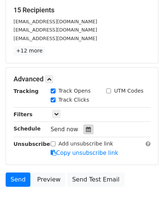 The image size is (164, 219). What do you see at coordinates (96, 179) in the screenshot?
I see `a: Send Test Email` at bounding box center [96, 179].